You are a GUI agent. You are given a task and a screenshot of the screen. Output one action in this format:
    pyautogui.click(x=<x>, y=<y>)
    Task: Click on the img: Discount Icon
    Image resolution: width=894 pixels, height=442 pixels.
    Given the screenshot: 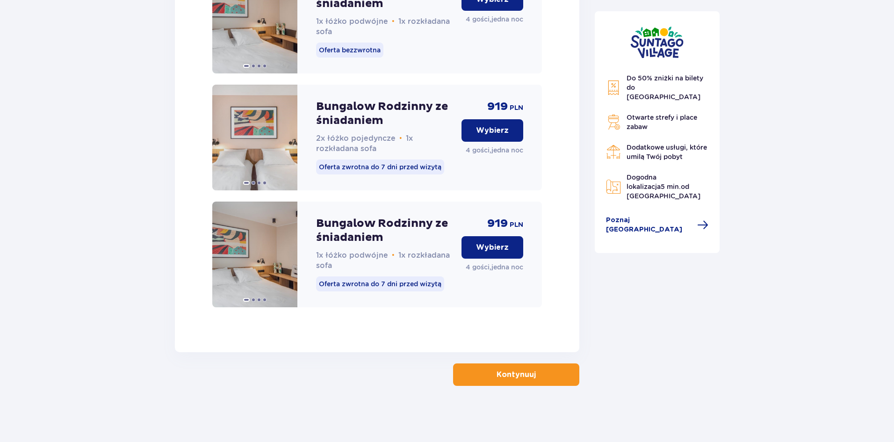 What is the action you would take?
    pyautogui.click(x=613, y=87)
    